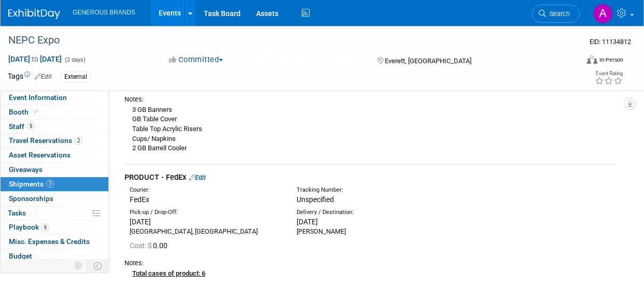  Describe the element at coordinates (75, 60) in the screenshot. I see `span: (2 days)` at that location.